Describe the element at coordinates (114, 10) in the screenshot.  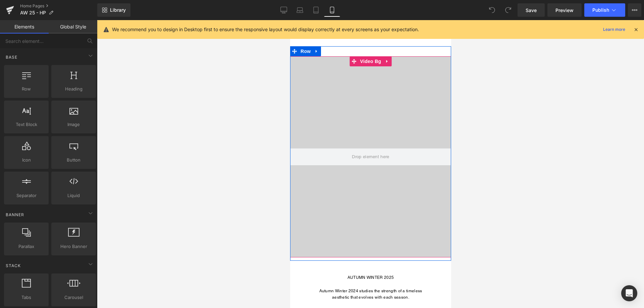
I see `a: New Library` at that location.